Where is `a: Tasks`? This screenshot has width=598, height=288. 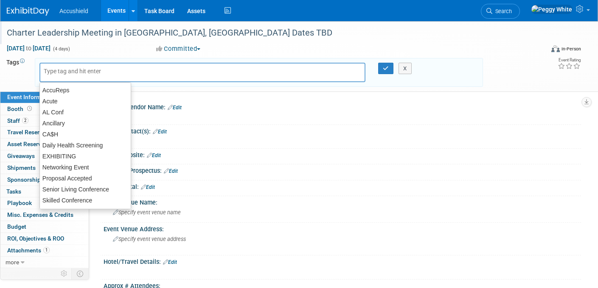 a: Tasks is located at coordinates (45, 192).